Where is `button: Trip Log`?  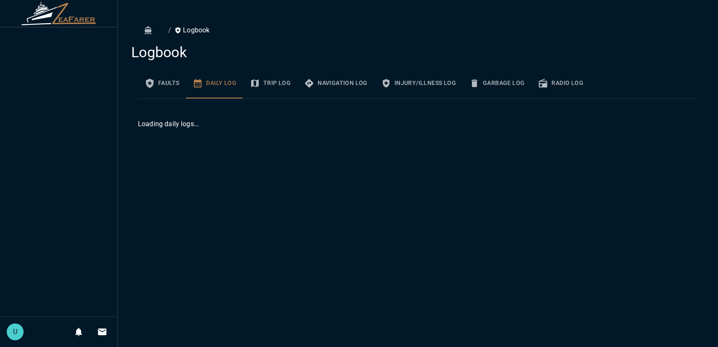
button: Trip Log is located at coordinates (270, 83).